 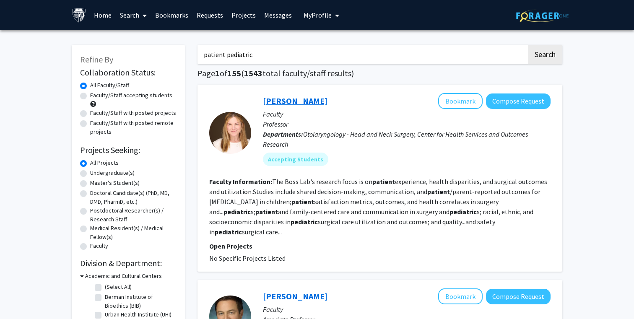 What do you see at coordinates (362, 55) in the screenshot?
I see `input: Search Keywords` at bounding box center [362, 55].